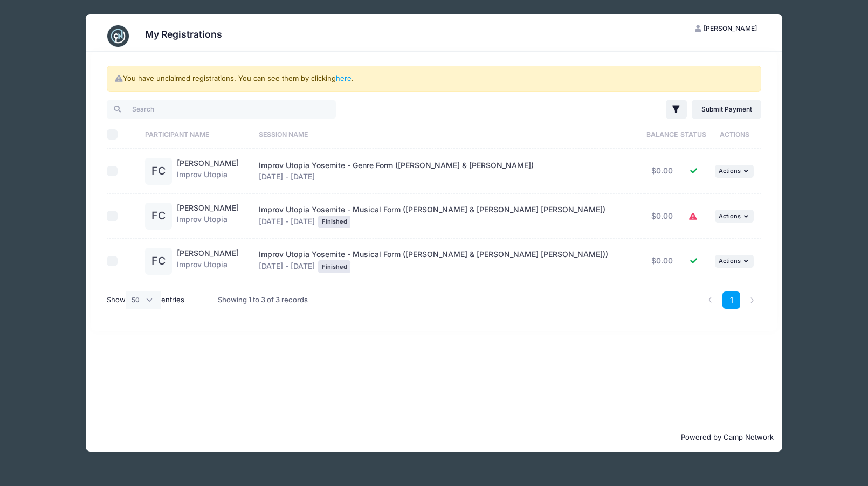  I want to click on p: Powered by Camp Network, so click(434, 437).